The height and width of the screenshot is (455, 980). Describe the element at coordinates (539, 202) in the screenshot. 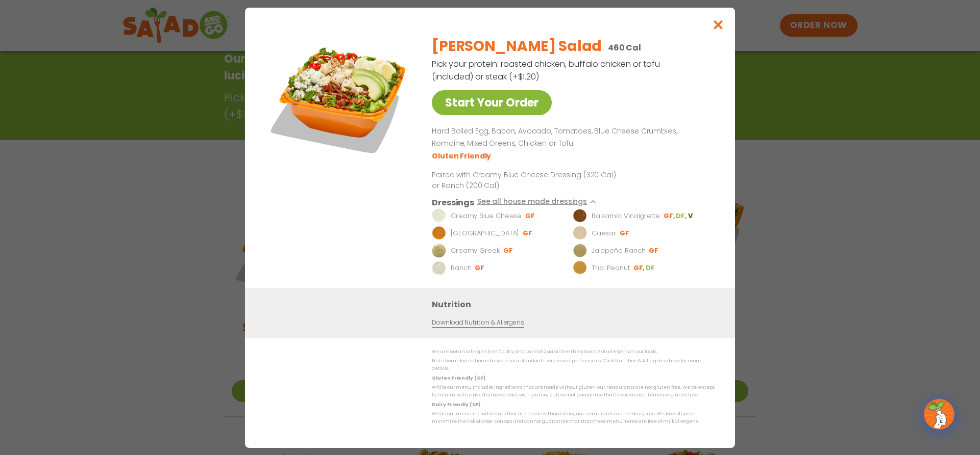

I see `button: See all house made dressings` at that location.